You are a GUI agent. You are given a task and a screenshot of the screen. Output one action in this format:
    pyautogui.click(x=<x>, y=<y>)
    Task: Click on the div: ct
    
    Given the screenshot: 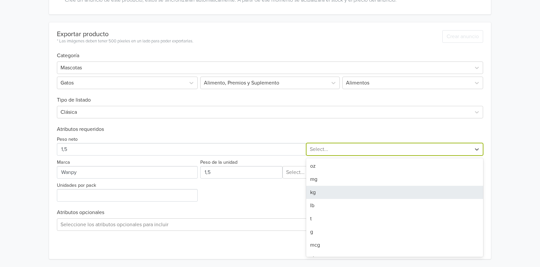 What is the action you would take?
    pyautogui.click(x=394, y=258)
    